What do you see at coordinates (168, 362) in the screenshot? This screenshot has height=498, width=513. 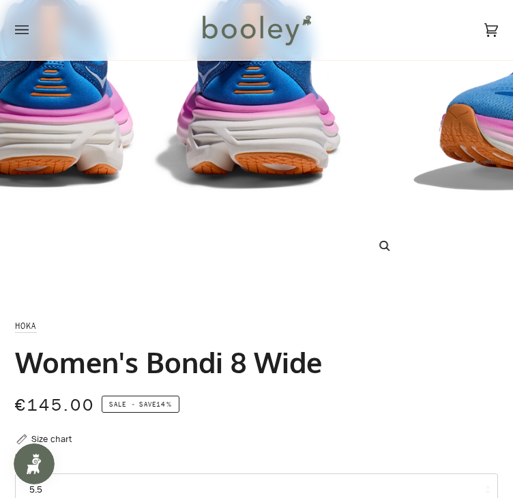 I see `h1: Women's Bondi 8 Wide` at bounding box center [168, 362].